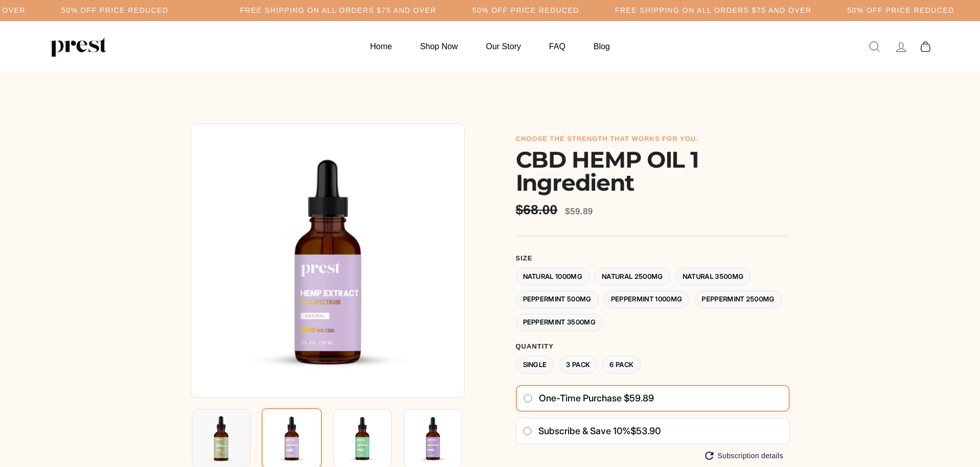  What do you see at coordinates (653, 346) in the screenshot?
I see `label: Quantity` at bounding box center [653, 346].